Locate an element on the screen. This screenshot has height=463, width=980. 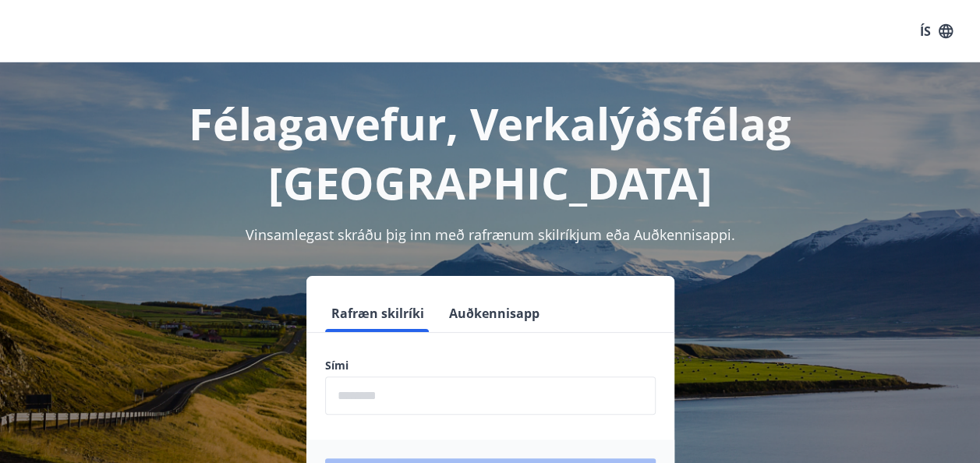
button: Auðkennisapp is located at coordinates (494, 313).